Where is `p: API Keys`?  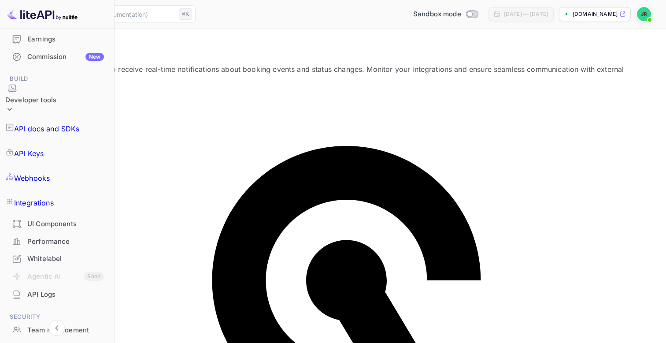 p: API Keys is located at coordinates (29, 153).